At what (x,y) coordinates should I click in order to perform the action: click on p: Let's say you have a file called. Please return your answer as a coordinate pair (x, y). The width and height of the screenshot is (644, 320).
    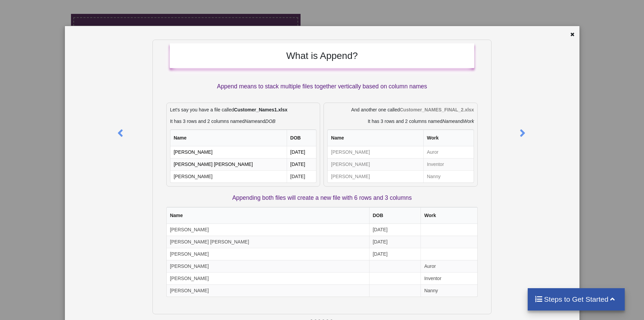
    Looking at the image, I should click on (244, 110).